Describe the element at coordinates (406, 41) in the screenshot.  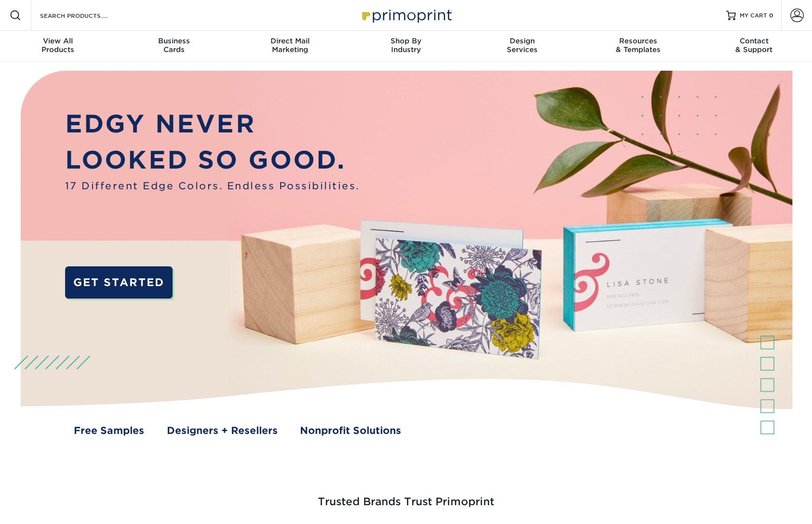
I see `span: Shop By` at that location.